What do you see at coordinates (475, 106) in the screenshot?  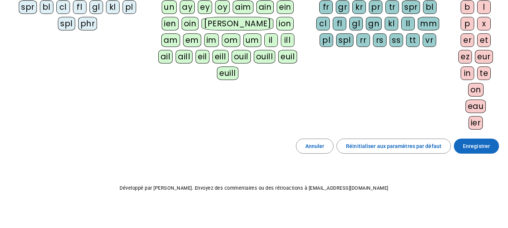 I see `div: eau` at bounding box center [475, 106].